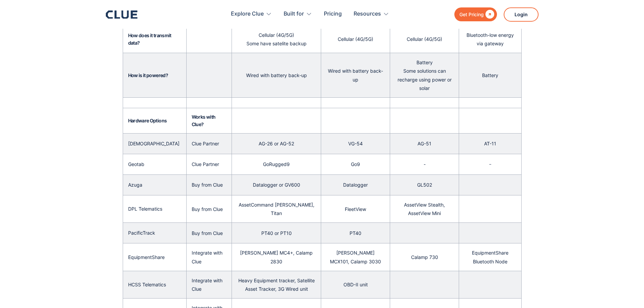 This screenshot has width=644, height=308. Describe the element at coordinates (146, 257) in the screenshot. I see `h3: EquipmentShare` at that location.